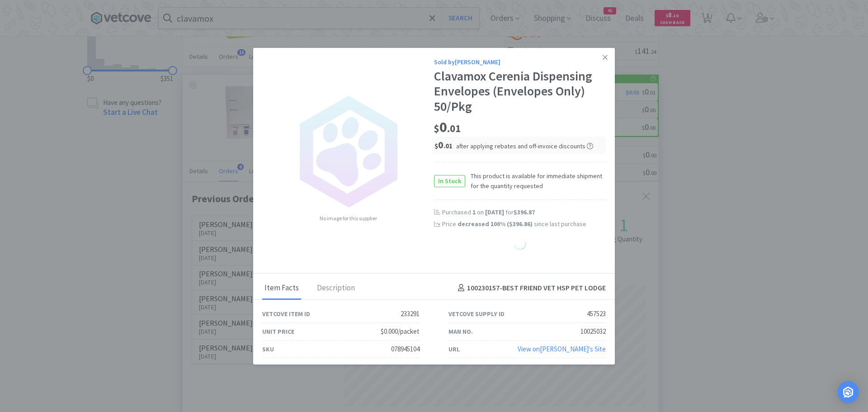 Image resolution: width=868 pixels, height=412 pixels. What do you see at coordinates (268, 349) in the screenshot?
I see `div: SKU` at bounding box center [268, 349].